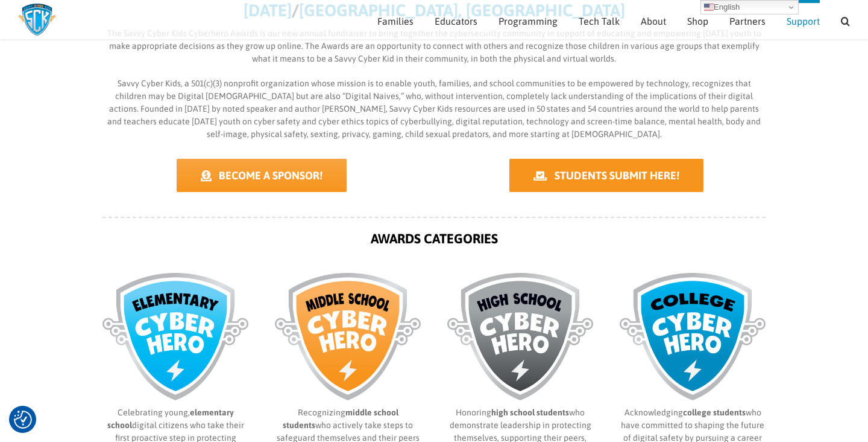  What do you see at coordinates (698, 21) in the screenshot?
I see `span: Shop` at bounding box center [698, 21].